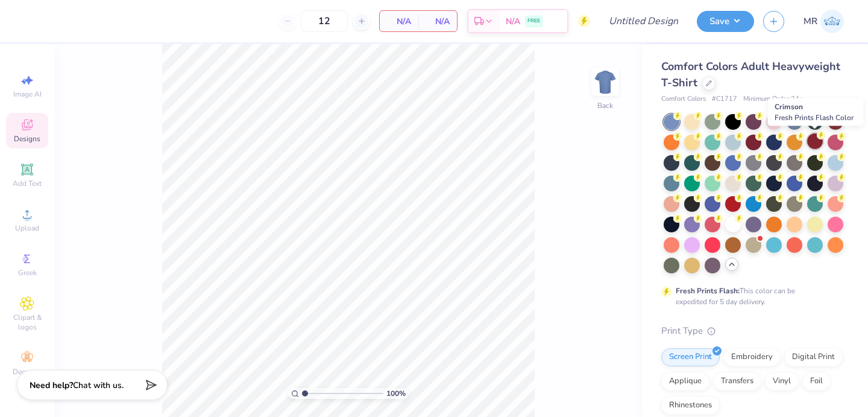 The image size is (868, 417). Describe the element at coordinates (752, 357) in the screenshot. I see `div: Embroidery` at that location.